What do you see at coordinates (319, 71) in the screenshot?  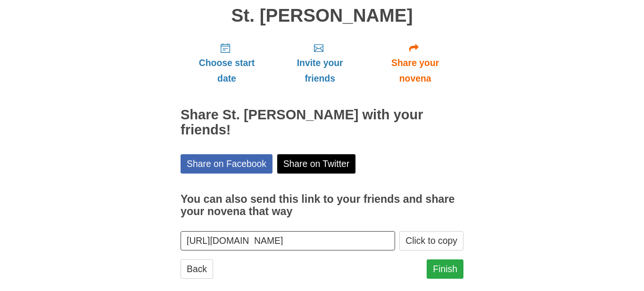 I see `span: Invite your friends` at bounding box center [319, 71].